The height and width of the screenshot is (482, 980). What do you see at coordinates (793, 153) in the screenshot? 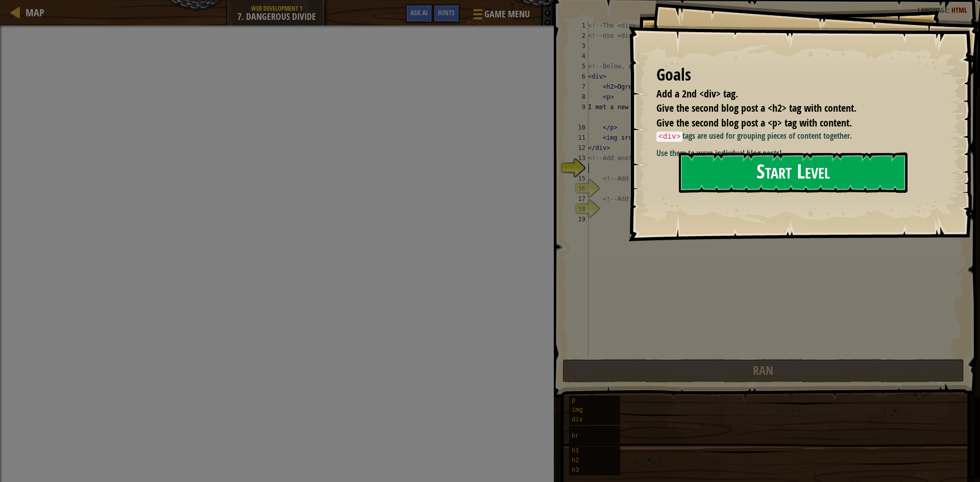
I see `p: Use them to wrap indivdual blog posts!` at bounding box center [793, 153].